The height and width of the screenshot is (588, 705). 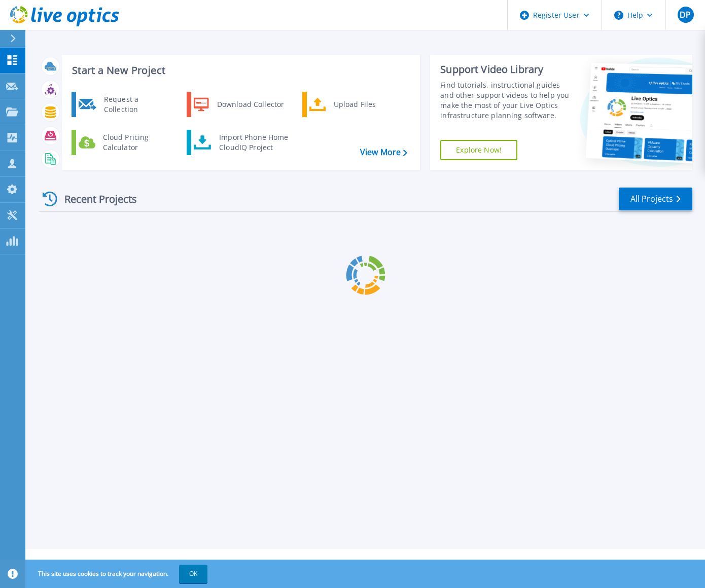 What do you see at coordinates (505, 69) in the screenshot?
I see `div: Support Video Library` at bounding box center [505, 69].